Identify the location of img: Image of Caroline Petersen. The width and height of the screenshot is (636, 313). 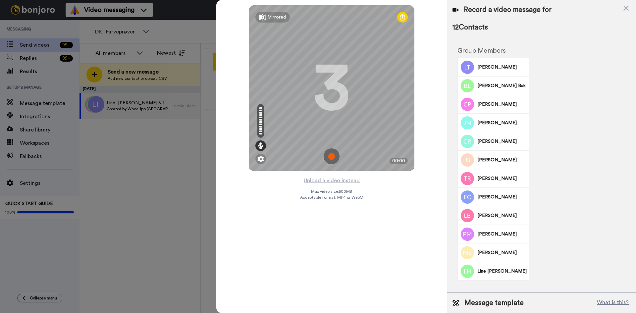
(468, 104).